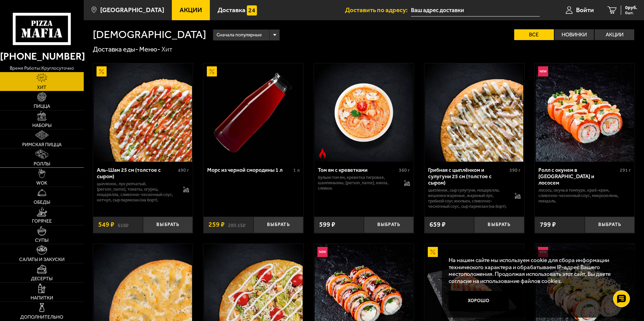  I want to click on label: Все, so click(534, 35).